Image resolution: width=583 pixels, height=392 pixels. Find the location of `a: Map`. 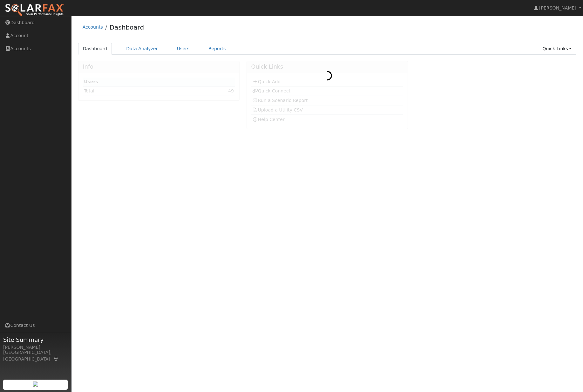

a: Map is located at coordinates (56, 359).